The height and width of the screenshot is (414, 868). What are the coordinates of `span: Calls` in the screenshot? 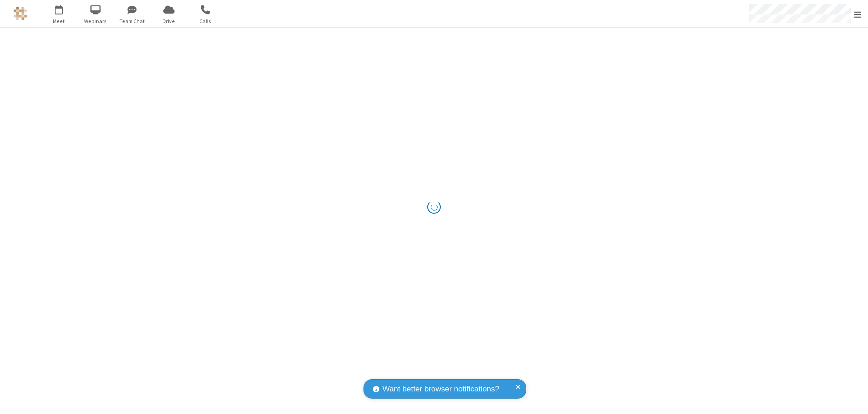 It's located at (205, 21).